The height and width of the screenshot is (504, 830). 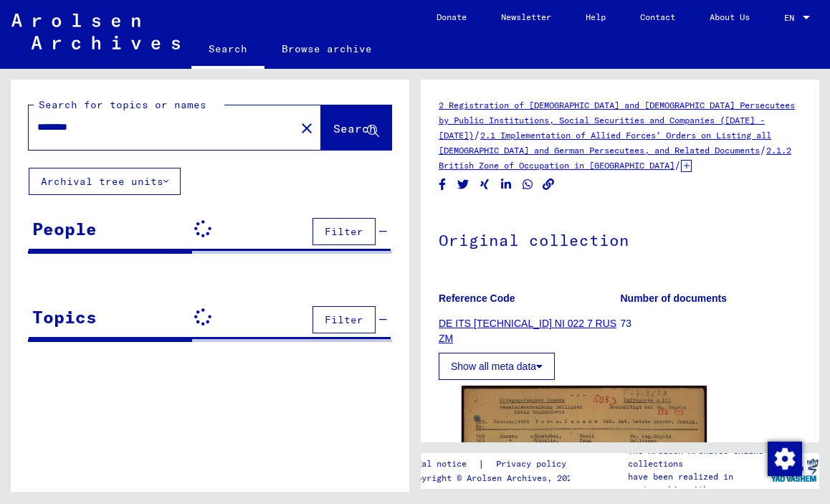 What do you see at coordinates (463, 184) in the screenshot?
I see `button: Share on Twitter` at bounding box center [463, 184].